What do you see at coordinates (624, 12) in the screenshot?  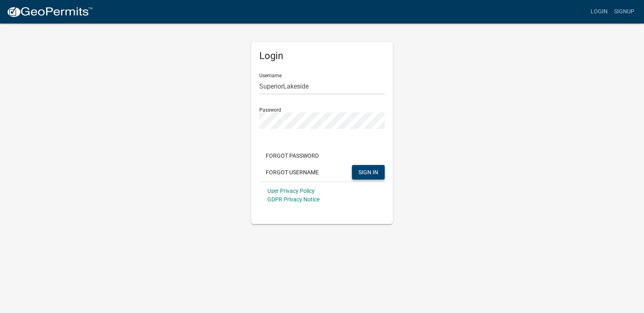 I see `a: Signup` at bounding box center [624, 12].